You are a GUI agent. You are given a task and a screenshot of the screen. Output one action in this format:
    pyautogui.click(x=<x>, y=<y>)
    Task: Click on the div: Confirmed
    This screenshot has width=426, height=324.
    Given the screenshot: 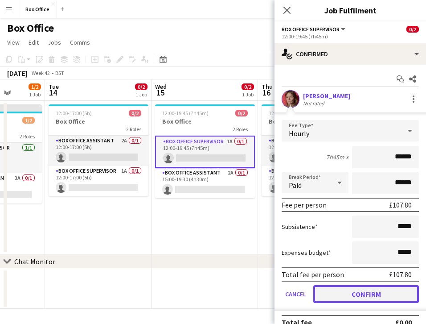 What is the action you would take?
    pyautogui.click(x=350, y=54)
    